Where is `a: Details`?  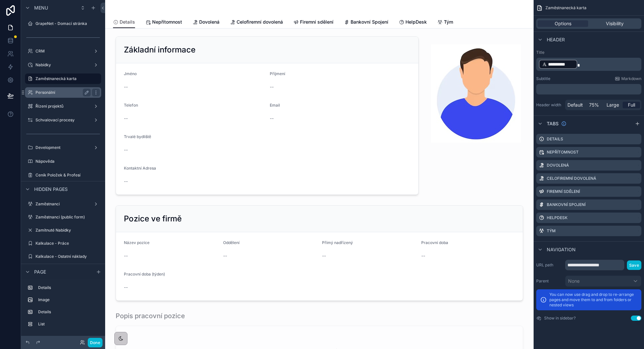 a: Details is located at coordinates (124, 22).